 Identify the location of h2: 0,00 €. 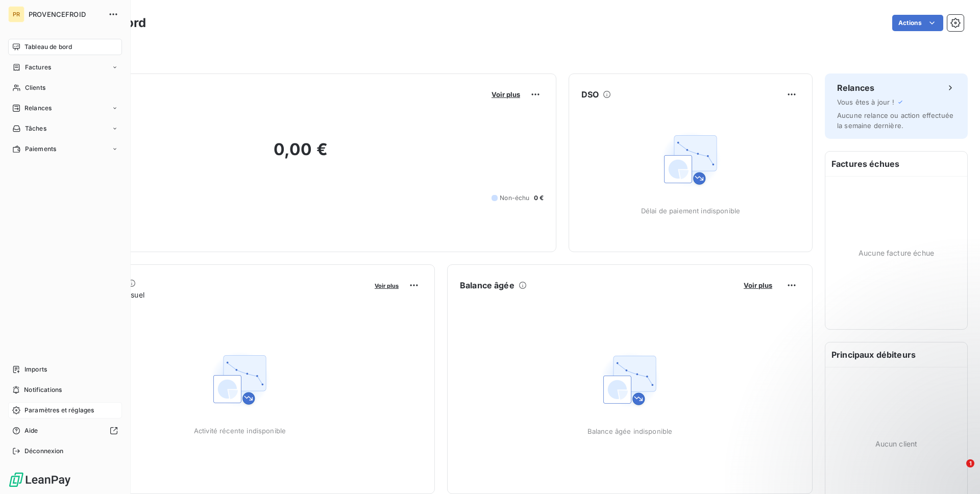
(301, 155).